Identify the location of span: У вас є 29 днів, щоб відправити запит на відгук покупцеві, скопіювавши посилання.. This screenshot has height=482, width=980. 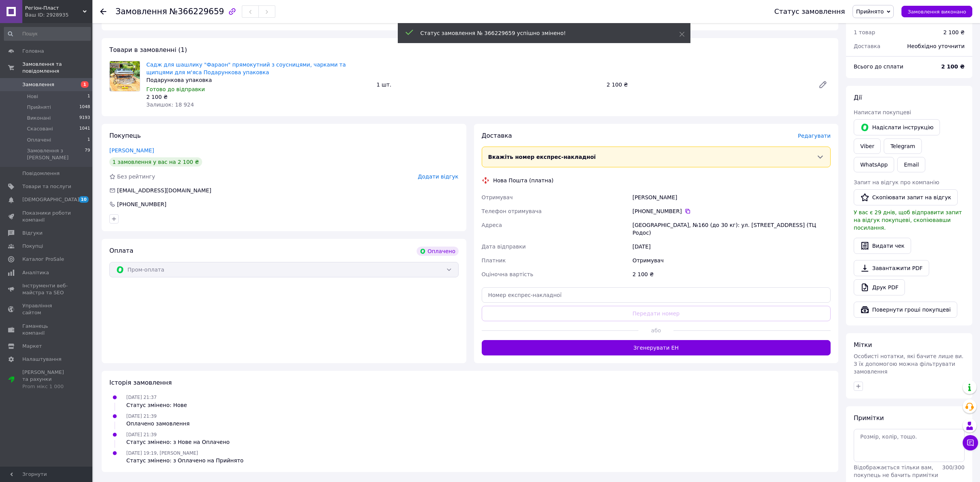
(908, 220).